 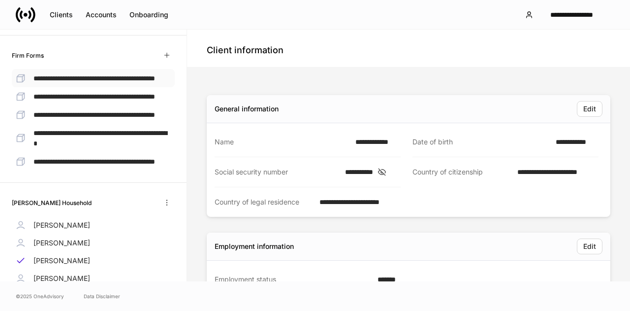 What do you see at coordinates (149, 15) in the screenshot?
I see `button: Onboarding` at bounding box center [149, 15].